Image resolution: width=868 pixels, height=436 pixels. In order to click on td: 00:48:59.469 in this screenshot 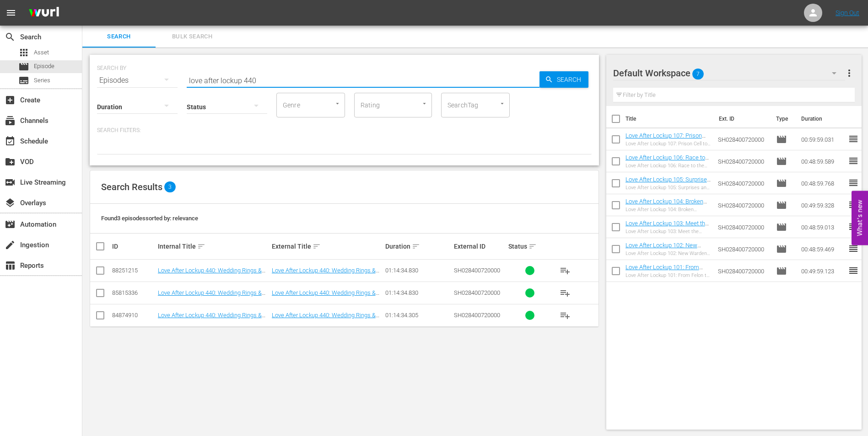, I will do `click(823, 249)`.